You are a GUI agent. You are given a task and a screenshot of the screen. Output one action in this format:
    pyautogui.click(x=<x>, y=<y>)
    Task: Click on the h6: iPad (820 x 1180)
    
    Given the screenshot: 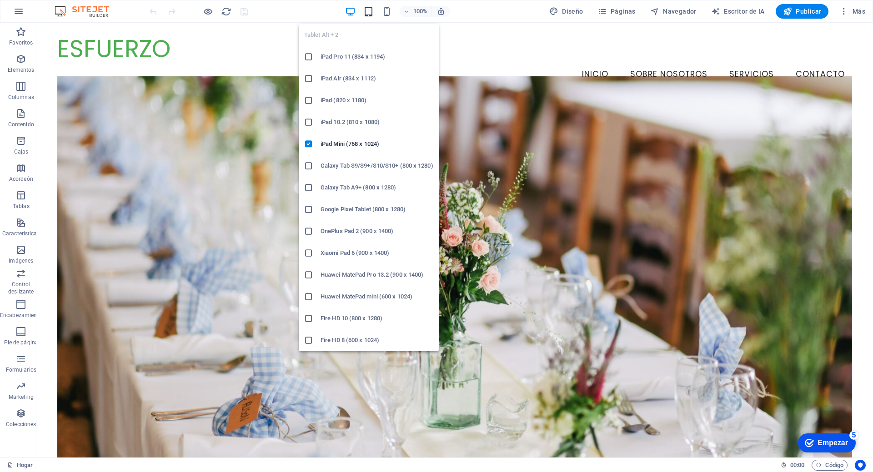 What is the action you would take?
    pyautogui.click(x=377, y=100)
    